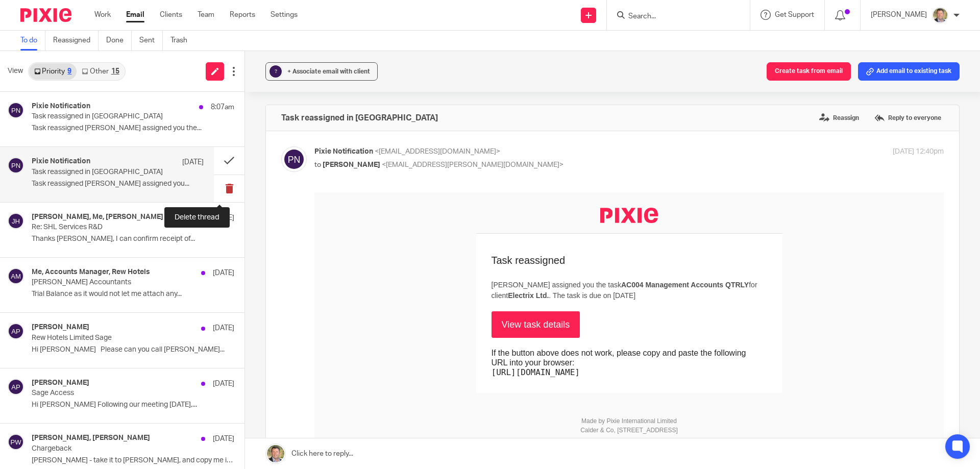 This screenshot has height=469, width=980. Describe the element at coordinates (103, 15) in the screenshot. I see `a: Work` at that location.